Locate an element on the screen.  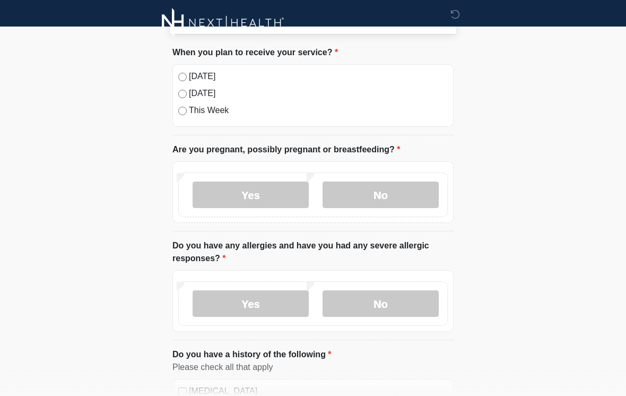
label: Do you have any allergies and have you had any severe allergic responses? is located at coordinates (313, 252).